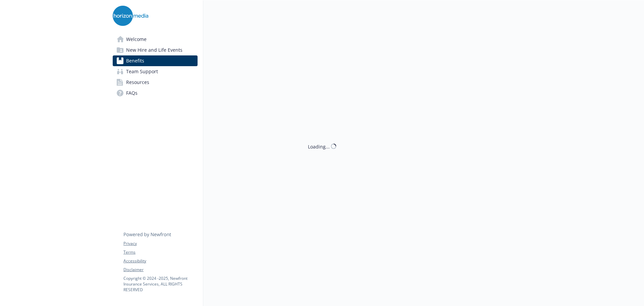  I want to click on a: Benefits, so click(155, 61).